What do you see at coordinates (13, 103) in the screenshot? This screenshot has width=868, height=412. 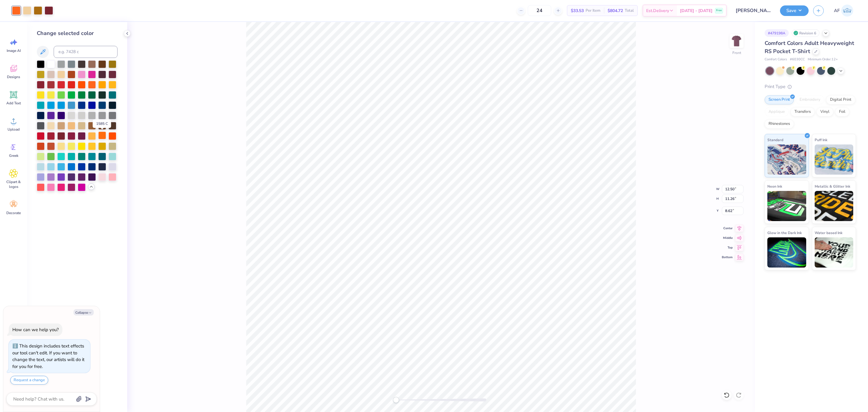 I see `span: Add Text` at bounding box center [13, 103].